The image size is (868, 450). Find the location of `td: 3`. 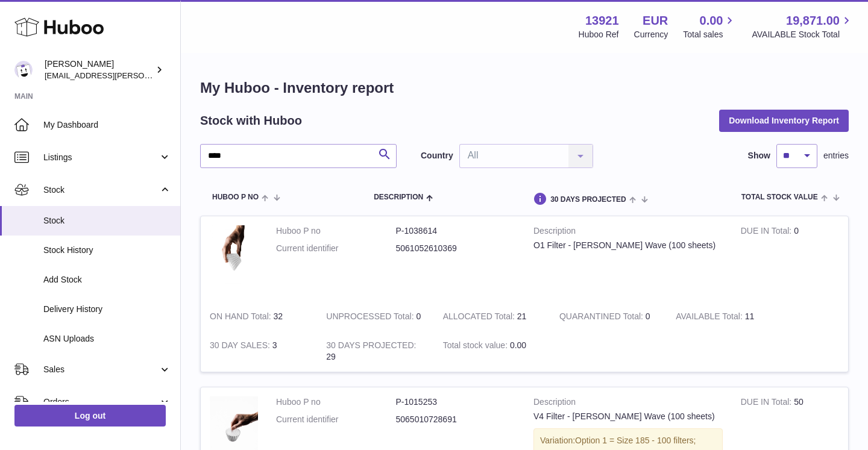

td: 3 is located at coordinates (259, 351).